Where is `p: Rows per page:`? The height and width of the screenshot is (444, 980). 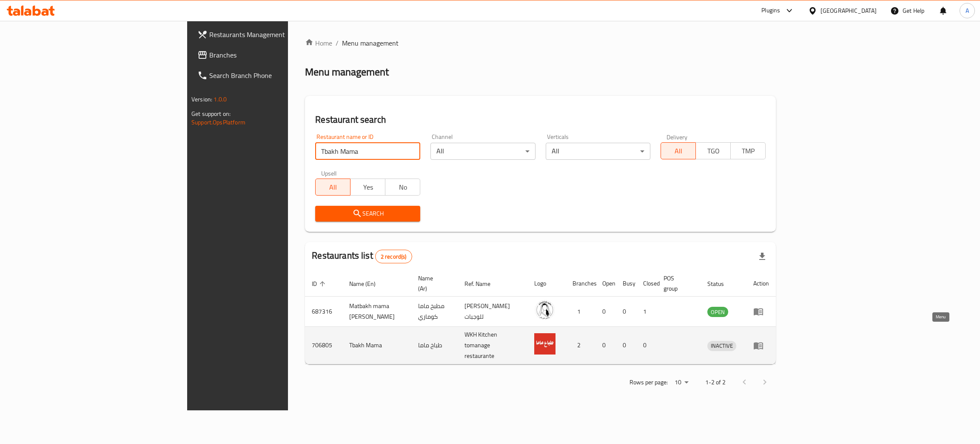 p: Rows per page: is located at coordinates (649, 382).